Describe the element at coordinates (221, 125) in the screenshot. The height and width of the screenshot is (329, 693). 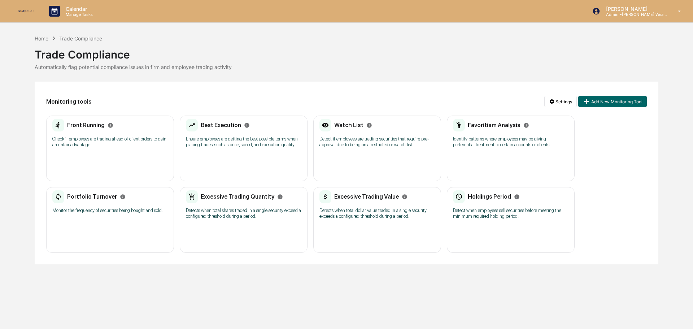
I see `h2: Best Execution` at that location.